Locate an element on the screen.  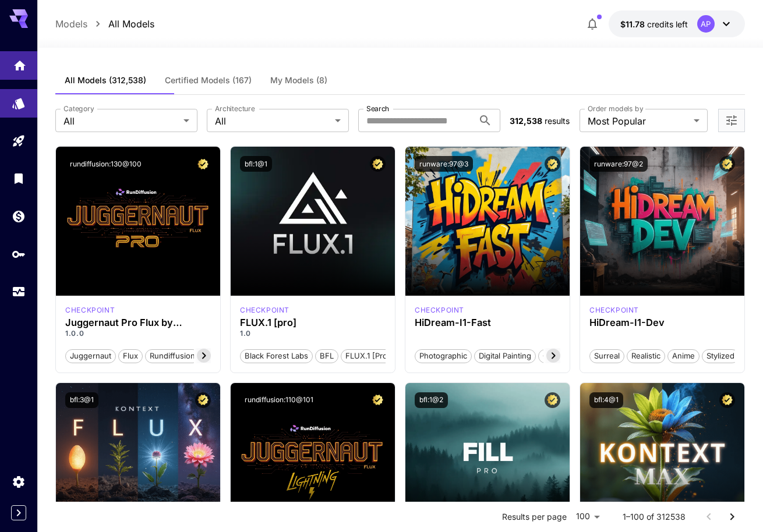
div: Library is located at coordinates (19, 178).